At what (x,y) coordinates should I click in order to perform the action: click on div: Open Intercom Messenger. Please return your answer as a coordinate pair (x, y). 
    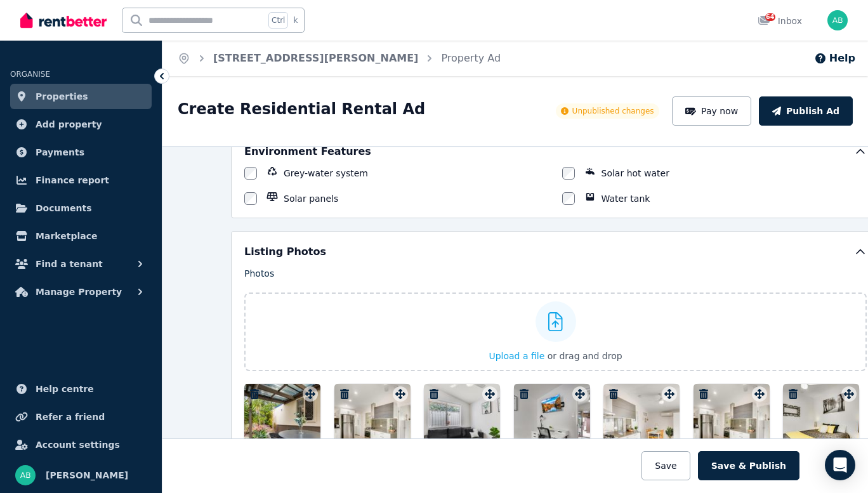
    Looking at the image, I should click on (840, 465).